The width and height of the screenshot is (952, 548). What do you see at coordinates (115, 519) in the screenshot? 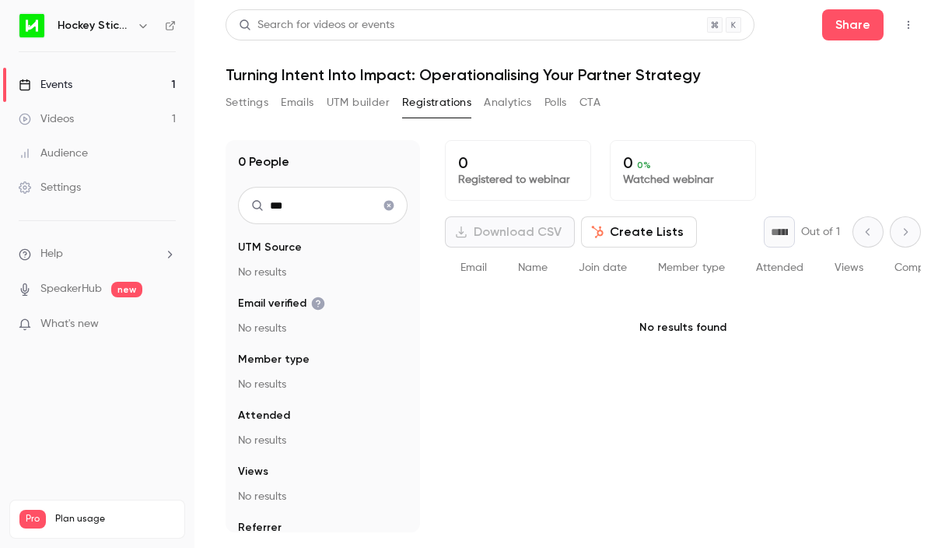
I see `span: Plan usage` at bounding box center [115, 519].